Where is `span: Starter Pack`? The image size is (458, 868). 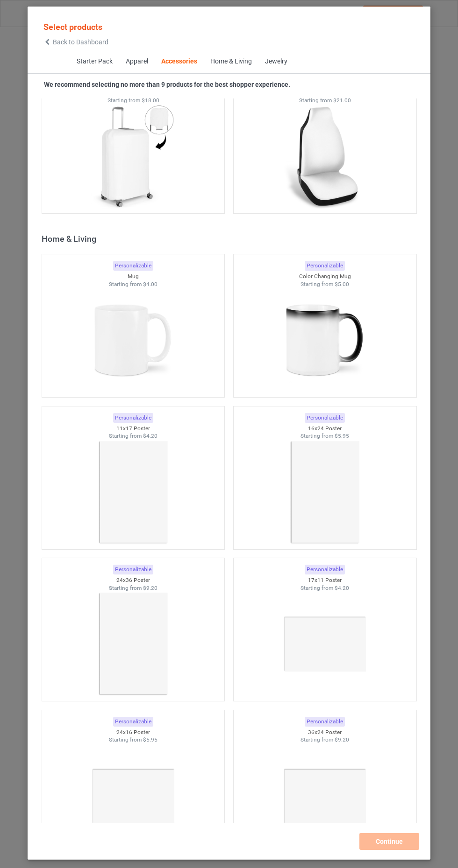
span: Starter Pack is located at coordinates (94, 62).